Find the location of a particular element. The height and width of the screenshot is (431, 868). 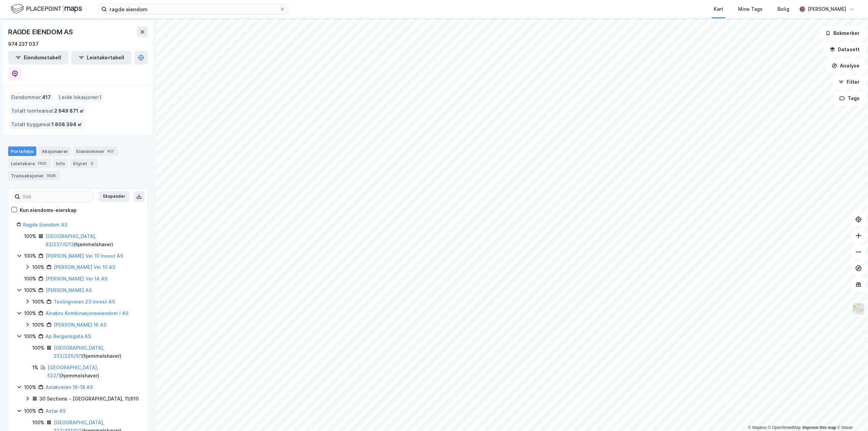

input: Søk på adresse, matrikkel, gårdeiere, leietakere eller personer is located at coordinates (193, 9).